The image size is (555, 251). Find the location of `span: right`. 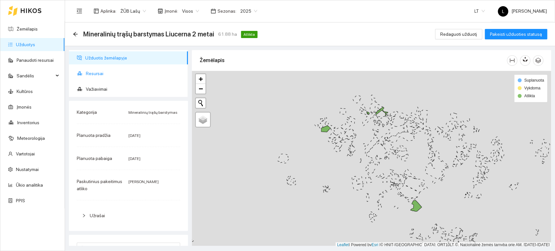

span: right is located at coordinates (84, 216).